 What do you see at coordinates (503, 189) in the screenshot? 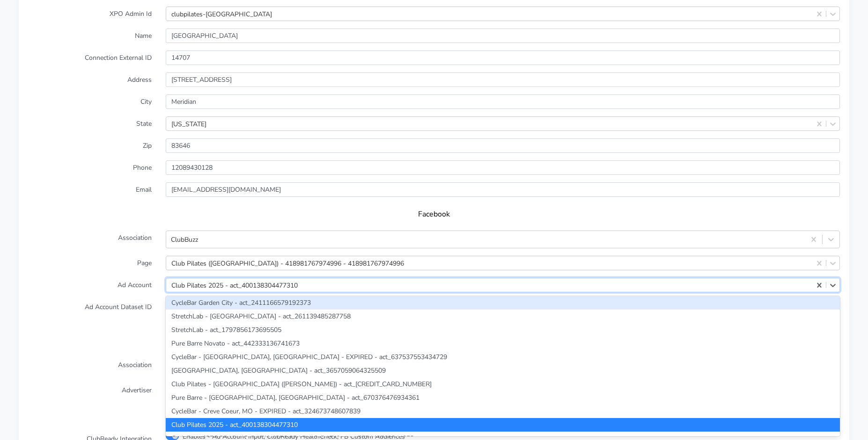
I see `input: Enter Email ...` at bounding box center [503, 189].